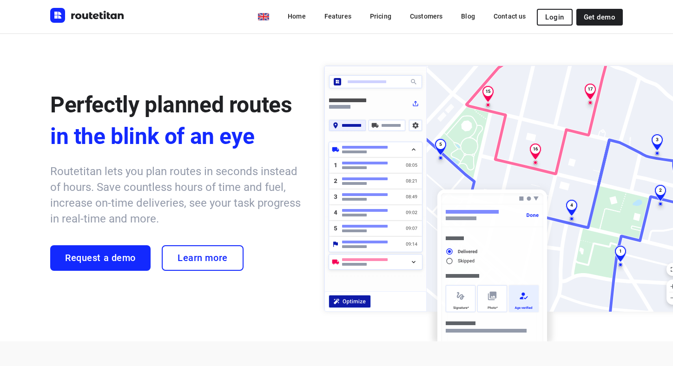 Image resolution: width=673 pixels, height=366 pixels. What do you see at coordinates (203, 258) in the screenshot?
I see `a: Learn more` at bounding box center [203, 258].